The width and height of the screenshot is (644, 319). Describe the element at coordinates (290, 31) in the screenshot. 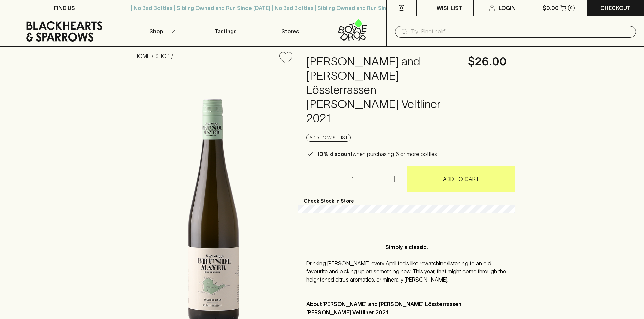

I see `a: Stores` at that location.